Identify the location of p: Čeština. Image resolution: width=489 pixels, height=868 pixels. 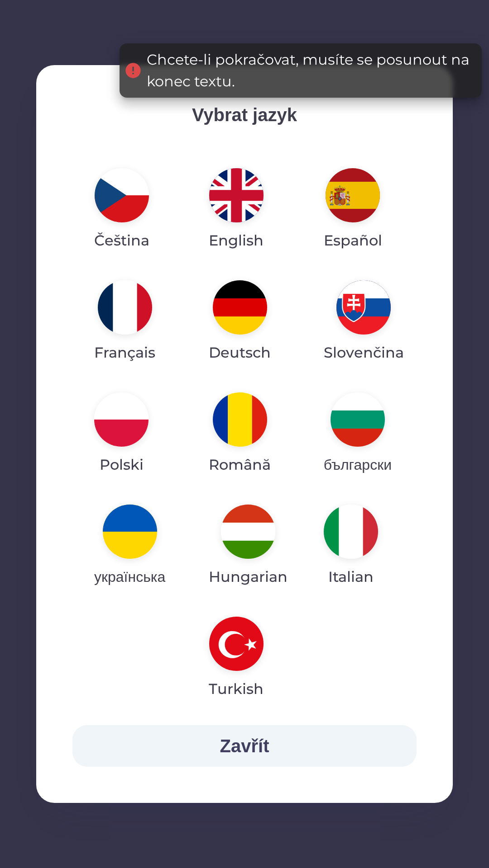
(122, 241).